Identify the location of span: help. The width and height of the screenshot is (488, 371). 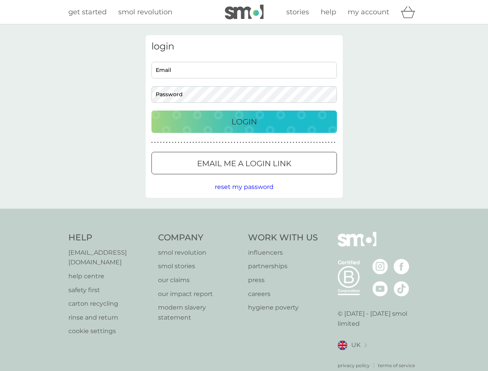
(329, 12).